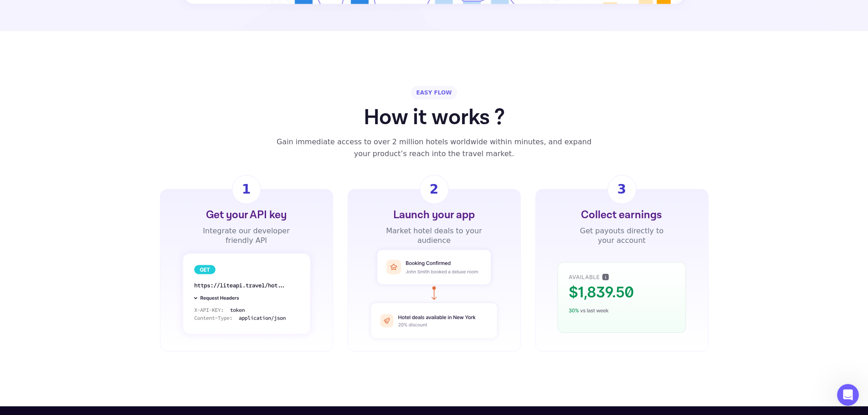 The width and height of the screenshot is (868, 415). What do you see at coordinates (246, 215) in the screenshot?
I see `div: Get your API key` at bounding box center [246, 215].